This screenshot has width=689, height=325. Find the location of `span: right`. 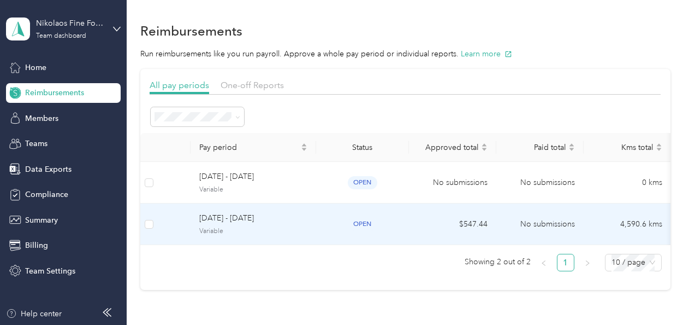

span: right is located at coordinates (588, 263).